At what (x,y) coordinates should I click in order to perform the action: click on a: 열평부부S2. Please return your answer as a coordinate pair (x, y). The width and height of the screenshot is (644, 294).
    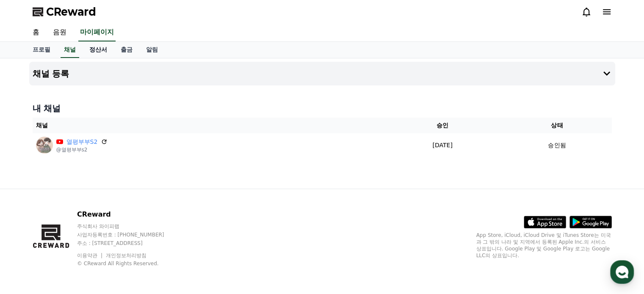
    Looking at the image, I should click on (82, 142).